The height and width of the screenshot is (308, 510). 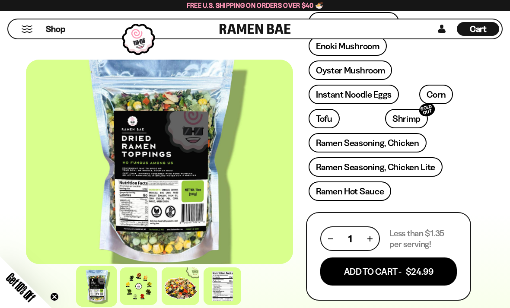 What do you see at coordinates (407, 118) in the screenshot?
I see `a: ShrimpSOLD OUT` at bounding box center [407, 118].